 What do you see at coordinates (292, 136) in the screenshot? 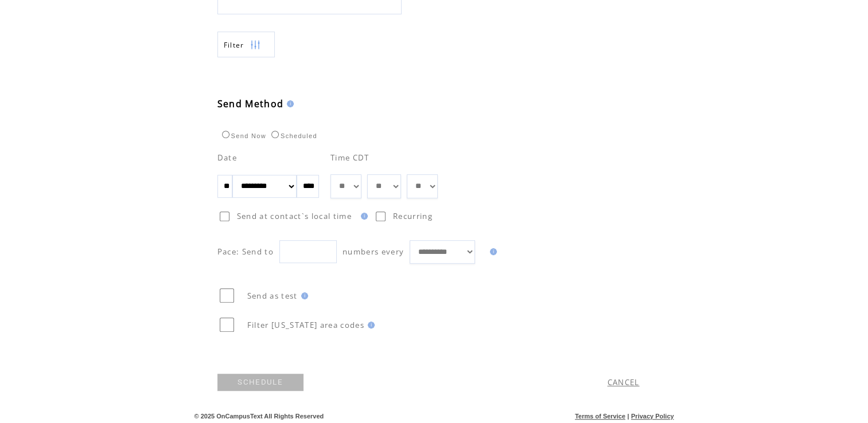
I see `label: Scheduled` at bounding box center [292, 136].